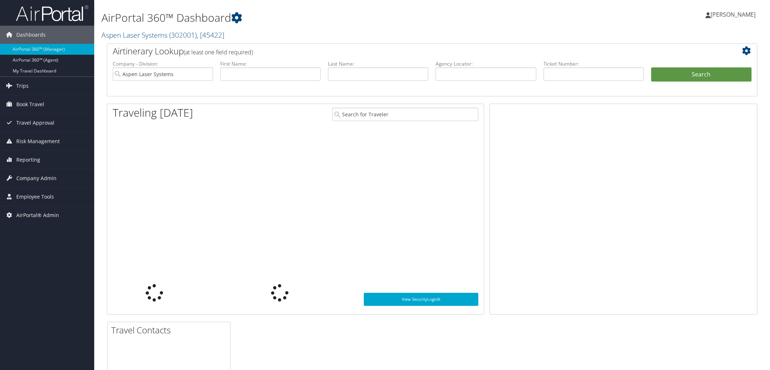 The height and width of the screenshot is (370, 770). I want to click on label: Last Name:, so click(378, 64).